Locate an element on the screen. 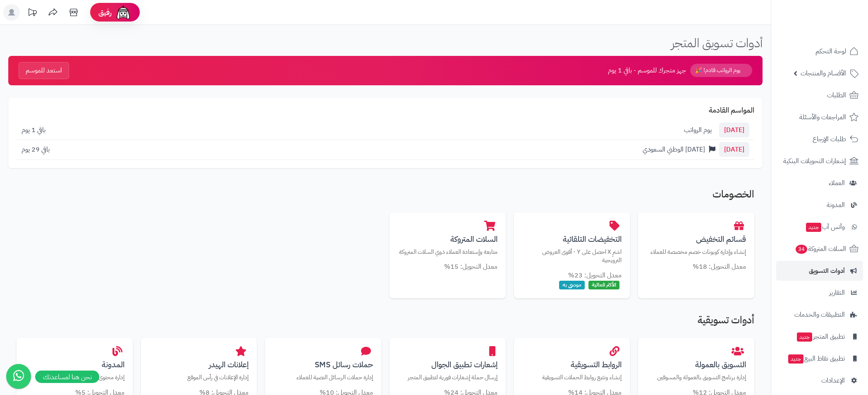  h3: السلات المتروكة is located at coordinates (447, 239).